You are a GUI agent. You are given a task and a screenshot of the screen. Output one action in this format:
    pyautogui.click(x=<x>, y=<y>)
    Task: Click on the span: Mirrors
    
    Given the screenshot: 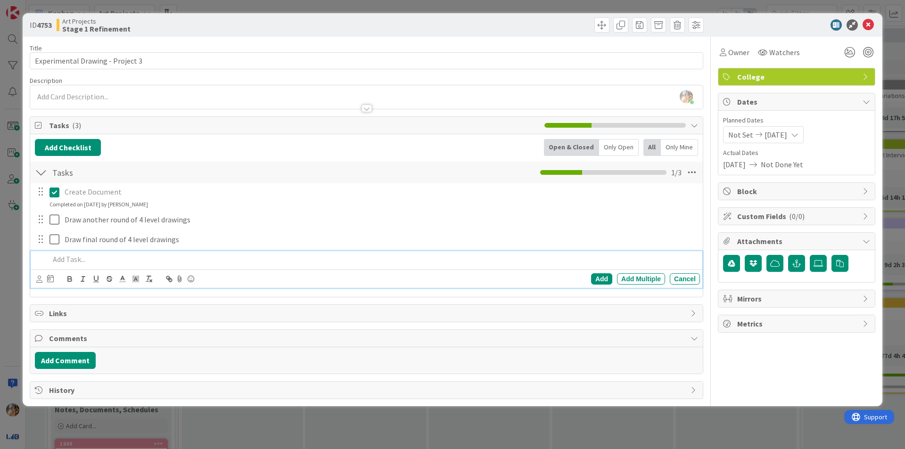 What is the action you would take?
    pyautogui.click(x=798, y=299)
    